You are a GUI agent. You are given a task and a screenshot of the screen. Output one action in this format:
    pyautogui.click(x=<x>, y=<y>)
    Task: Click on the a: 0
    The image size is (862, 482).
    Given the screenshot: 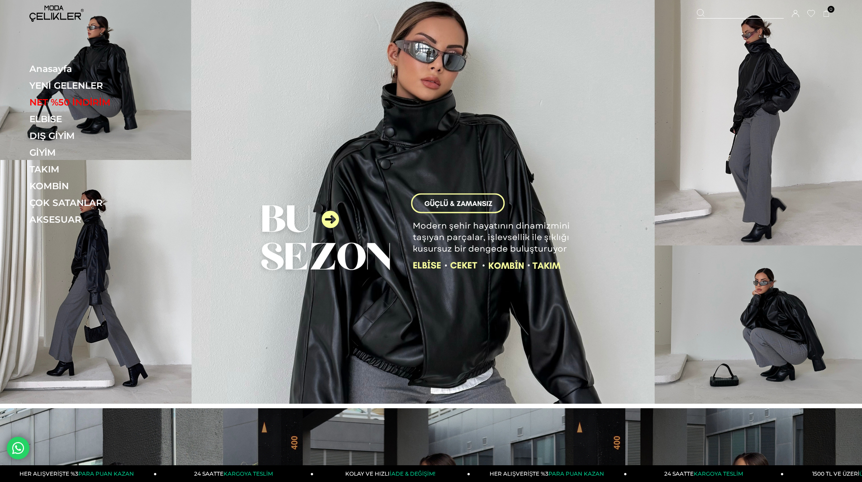 What is the action you would take?
    pyautogui.click(x=826, y=14)
    